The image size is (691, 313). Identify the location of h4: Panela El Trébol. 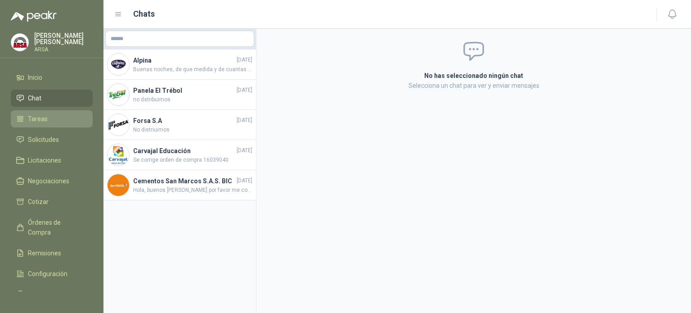
(184, 90).